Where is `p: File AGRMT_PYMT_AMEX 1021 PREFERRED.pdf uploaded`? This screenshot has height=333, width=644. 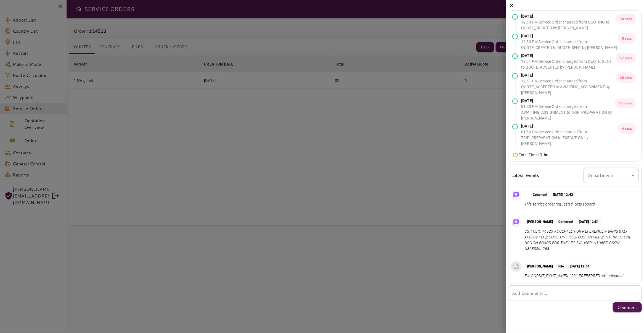
p: File AGRMT_PYMT_AMEX 1021 PREFERRED.pdf uploaded is located at coordinates (574, 276).